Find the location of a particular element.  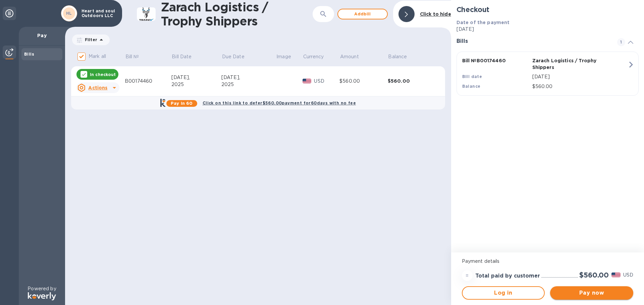

div: B00174460 is located at coordinates (148, 81).